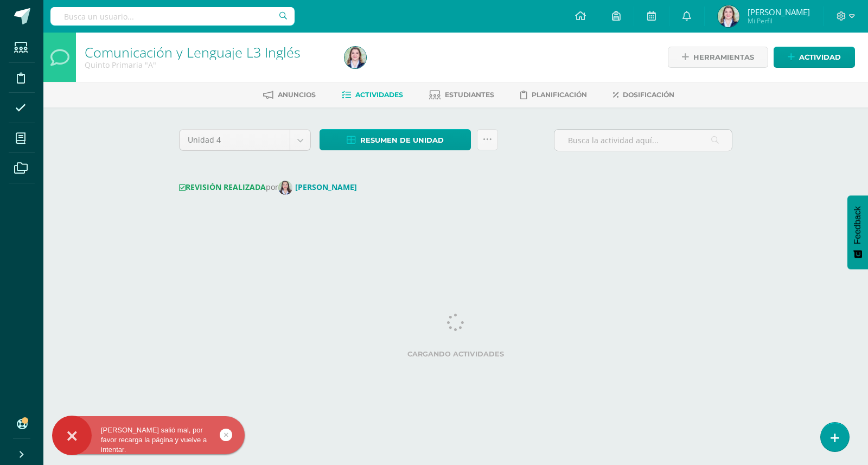 Image resolution: width=868 pixels, height=465 pixels. I want to click on span: Estudiantes, so click(469, 94).